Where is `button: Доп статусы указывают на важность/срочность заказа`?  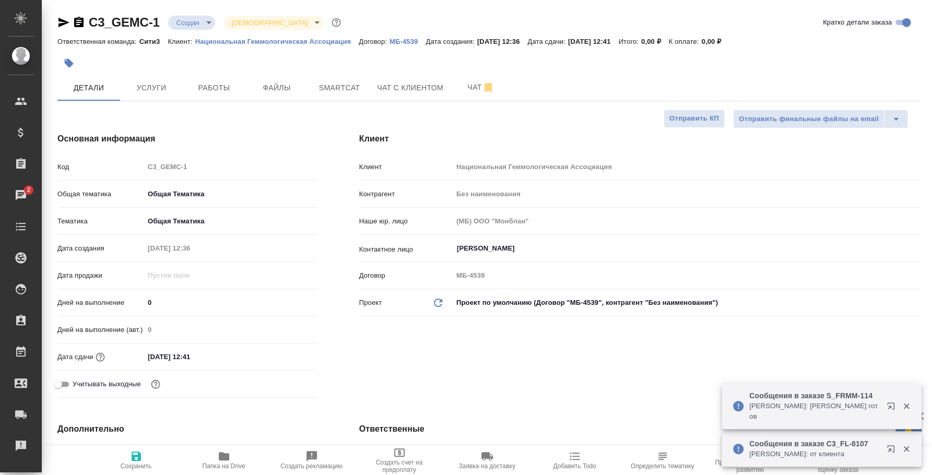 button: Доп статусы указывают на важность/срочность заказа is located at coordinates (336, 22).